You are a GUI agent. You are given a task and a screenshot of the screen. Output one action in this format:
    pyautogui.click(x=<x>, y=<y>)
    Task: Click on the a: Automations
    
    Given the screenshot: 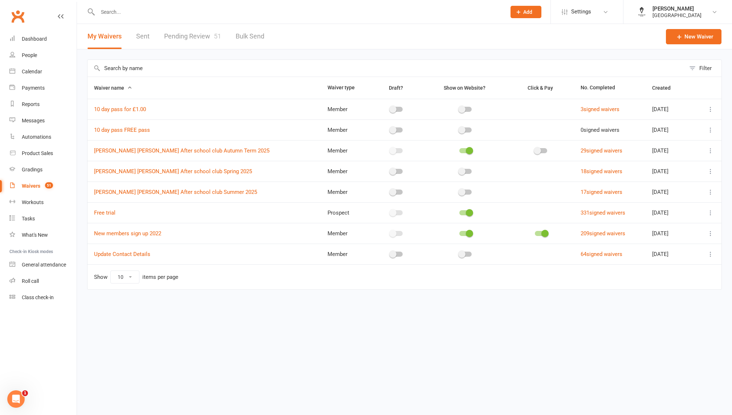 What is the action you would take?
    pyautogui.click(x=43, y=137)
    